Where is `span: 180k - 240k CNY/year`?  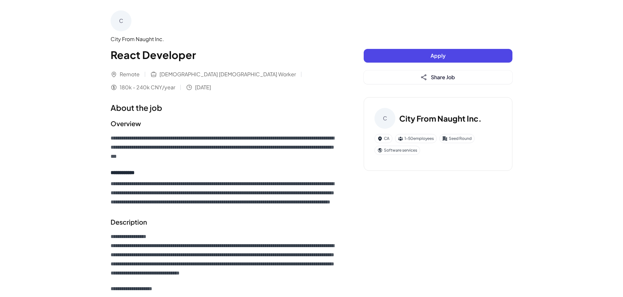
span: 180k - 240k CNY/year is located at coordinates (147, 87).